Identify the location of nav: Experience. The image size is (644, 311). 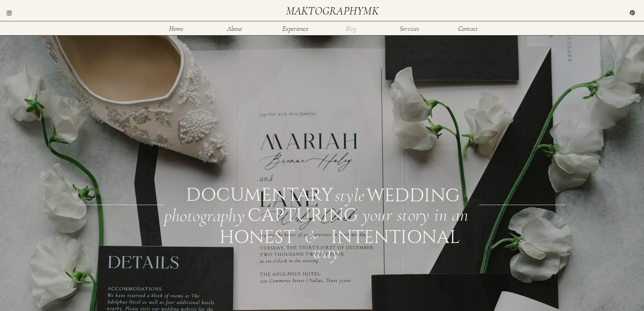
(296, 28).